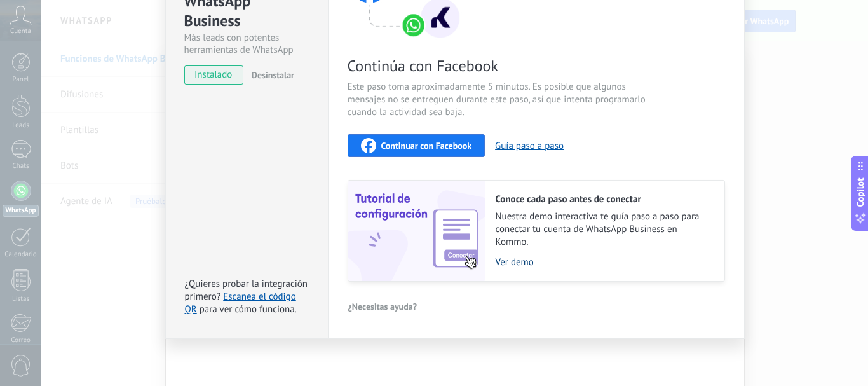  What do you see at coordinates (499, 65) in the screenshot?
I see `span: Continúa con Facebook` at bounding box center [499, 65].